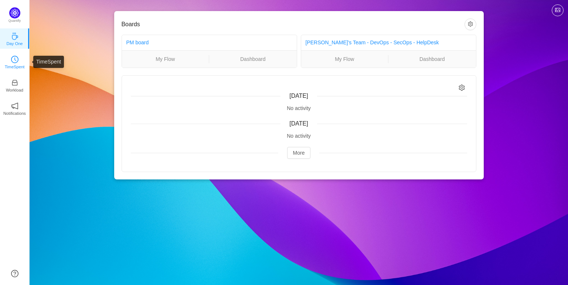 The width and height of the screenshot is (568, 285). What do you see at coordinates (15, 21) in the screenshot?
I see `p: Quantify` at bounding box center [15, 21].